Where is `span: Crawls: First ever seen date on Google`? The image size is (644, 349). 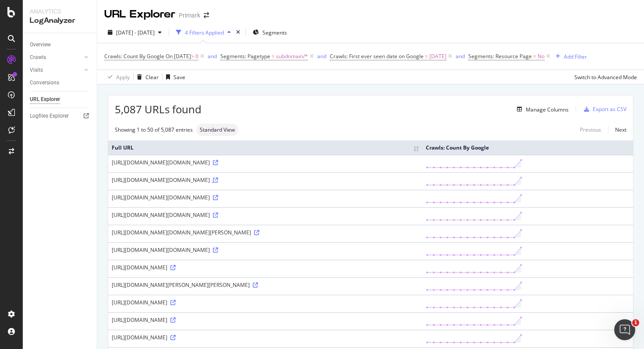 span: Crawls: First ever seen date on Google is located at coordinates (377, 56).